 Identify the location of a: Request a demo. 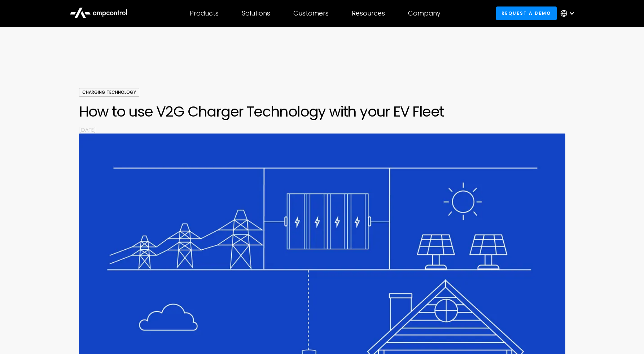
(527, 13).